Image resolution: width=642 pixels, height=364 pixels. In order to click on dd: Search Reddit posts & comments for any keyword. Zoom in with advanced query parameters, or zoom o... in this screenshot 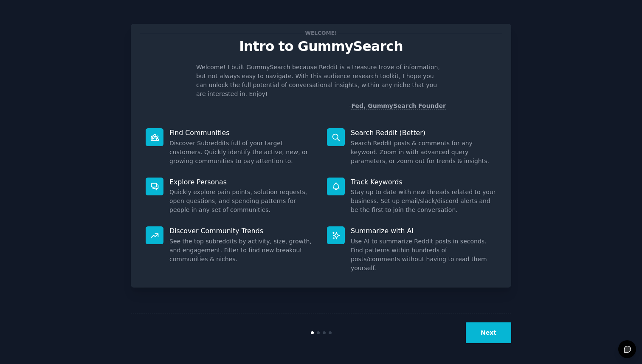, I will do `click(423, 152)`.